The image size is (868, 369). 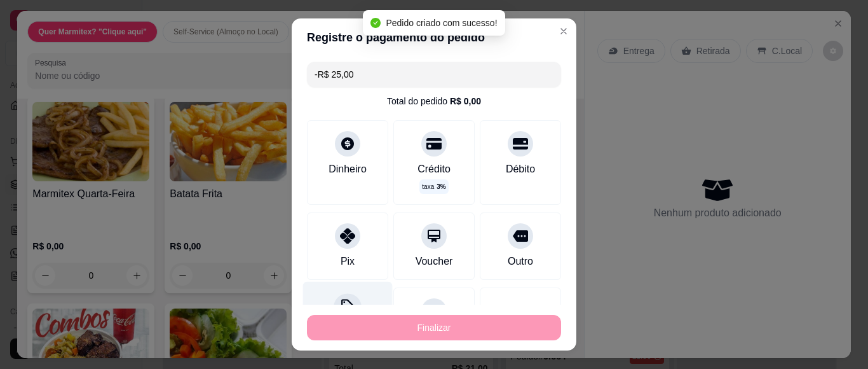 What do you see at coordinates (434, 262) in the screenshot?
I see `div: Voucher` at bounding box center [434, 262].